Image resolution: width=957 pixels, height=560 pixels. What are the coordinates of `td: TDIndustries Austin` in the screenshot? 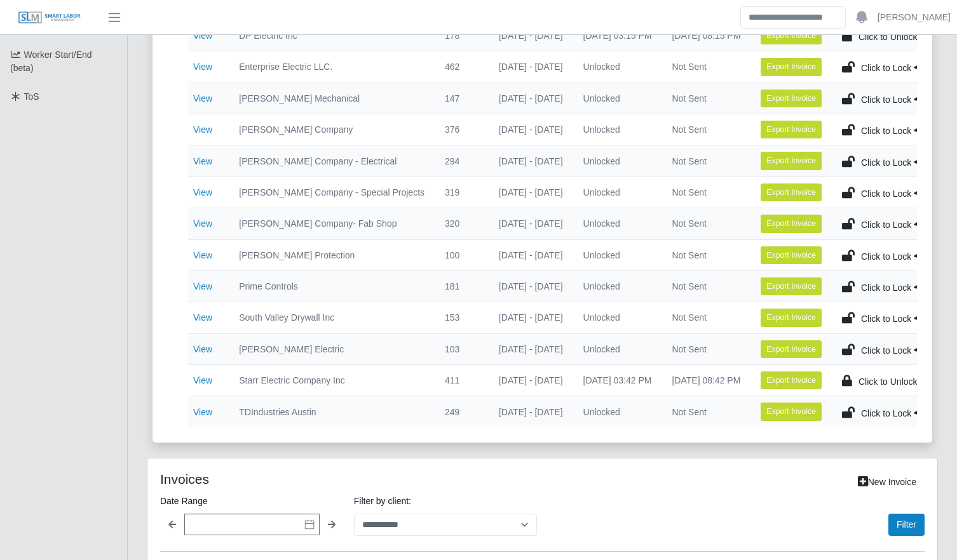 It's located at (331, 411).